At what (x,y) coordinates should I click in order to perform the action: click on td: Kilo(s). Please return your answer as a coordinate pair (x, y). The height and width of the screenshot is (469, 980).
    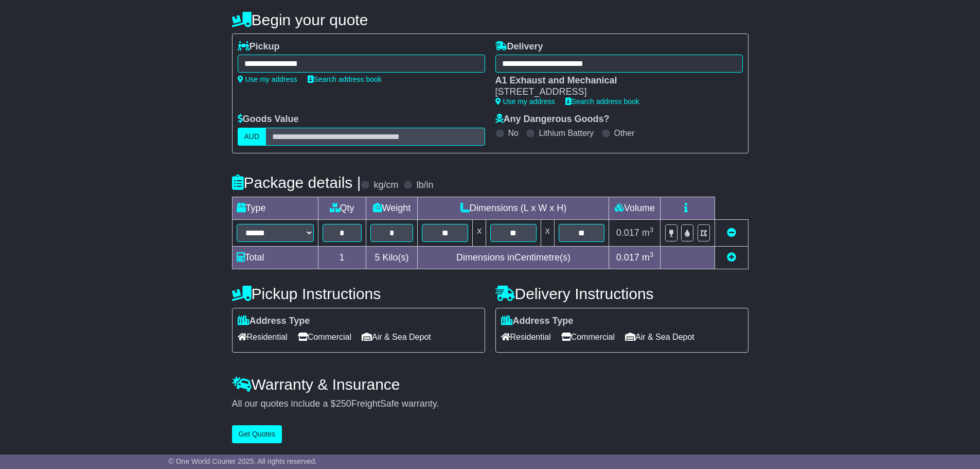
    Looking at the image, I should click on (392, 258).